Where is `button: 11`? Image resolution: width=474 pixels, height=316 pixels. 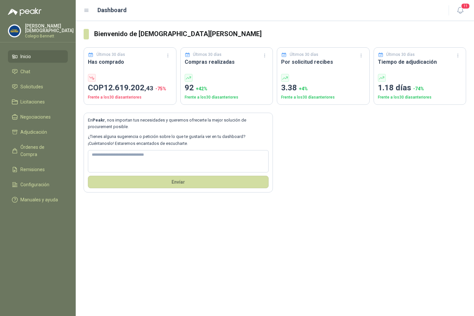
button: 11 is located at coordinates (460, 11).